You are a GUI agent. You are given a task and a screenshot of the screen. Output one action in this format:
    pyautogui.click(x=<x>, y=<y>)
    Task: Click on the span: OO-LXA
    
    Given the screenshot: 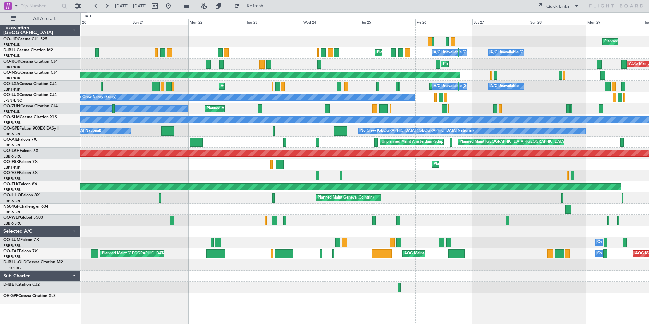 What is the action you would take?
    pyautogui.click(x=11, y=84)
    